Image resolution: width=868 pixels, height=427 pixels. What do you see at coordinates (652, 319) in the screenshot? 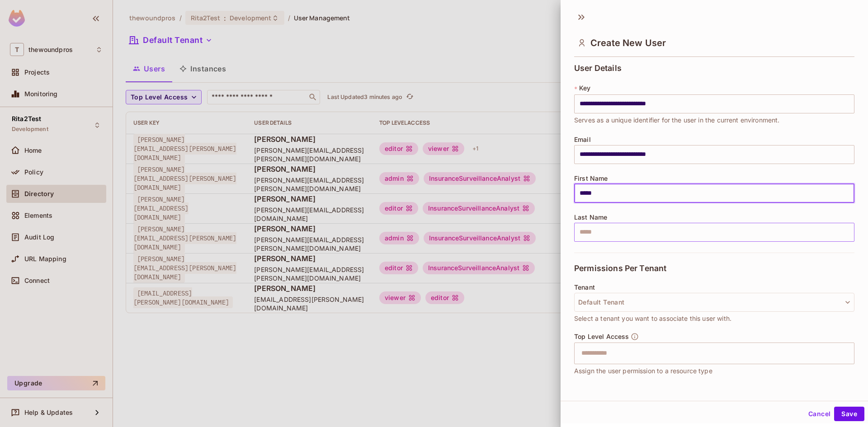
I see `span: Select a tenant you want to associate this user with.` at bounding box center [652, 319].